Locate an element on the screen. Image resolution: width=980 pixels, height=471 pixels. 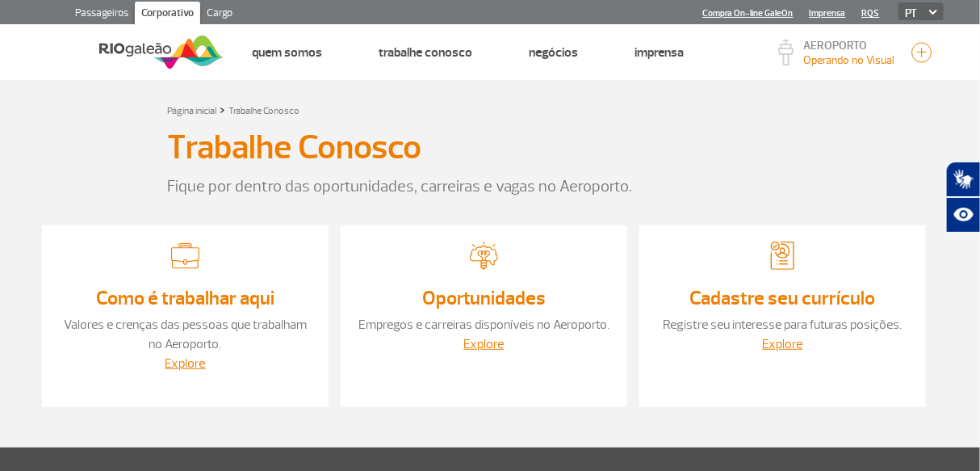
a: Oportunidades is located at coordinates (484, 298).